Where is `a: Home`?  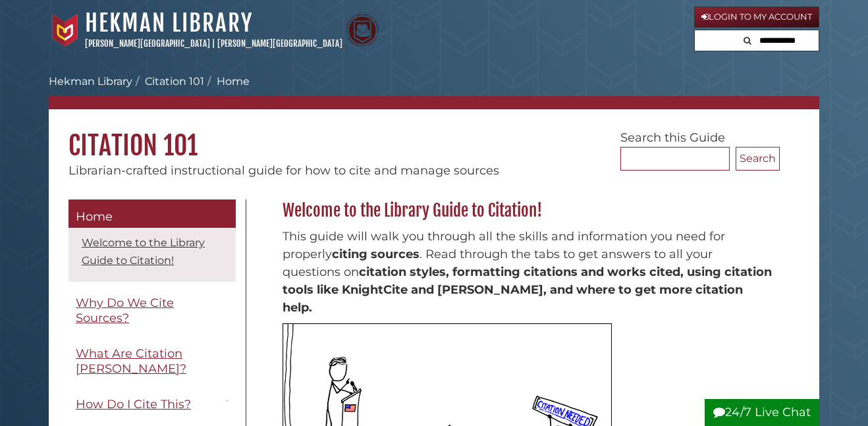
a: Home is located at coordinates (152, 214).